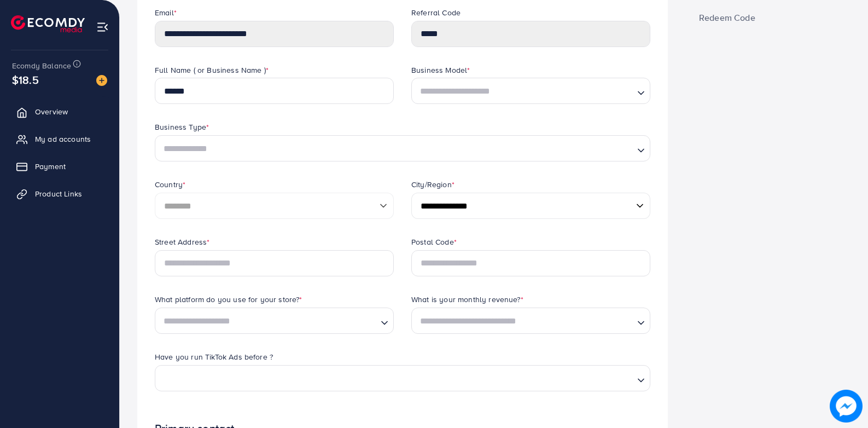 This screenshot has height=428, width=868. What do you see at coordinates (60, 166) in the screenshot?
I see `a: Payment` at bounding box center [60, 166].